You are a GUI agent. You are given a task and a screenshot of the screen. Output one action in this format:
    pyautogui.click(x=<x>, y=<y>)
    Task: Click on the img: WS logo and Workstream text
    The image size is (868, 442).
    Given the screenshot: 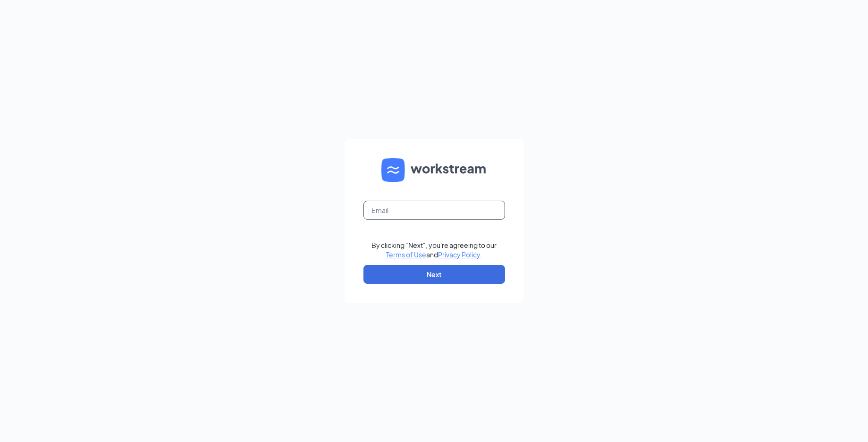 What is the action you would take?
    pyautogui.click(x=434, y=170)
    